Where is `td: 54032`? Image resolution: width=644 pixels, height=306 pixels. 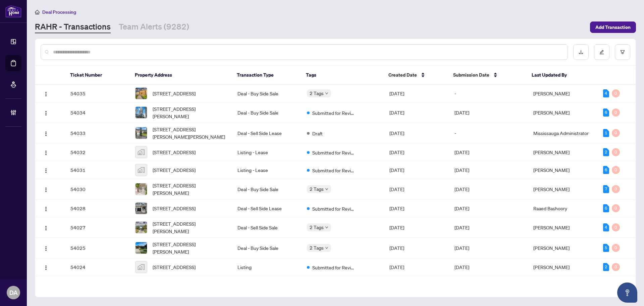 td: 54032 is located at coordinates (98, 152).